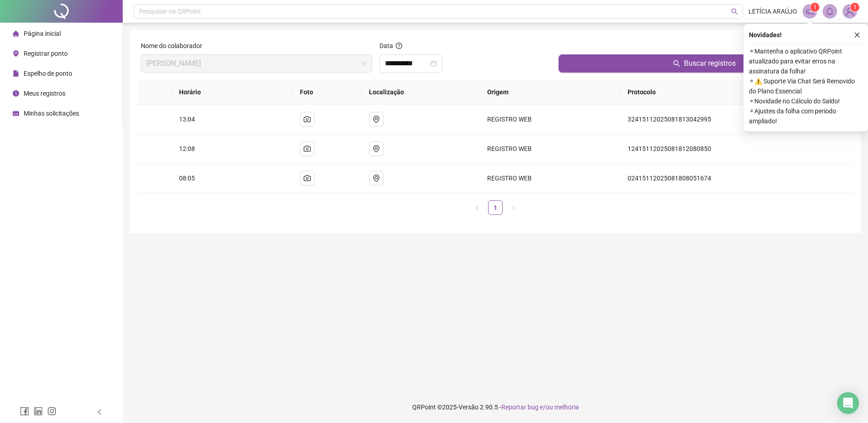 The image size is (868, 423). What do you see at coordinates (42, 34) in the screenshot?
I see `span: Página inicial` at bounding box center [42, 34].